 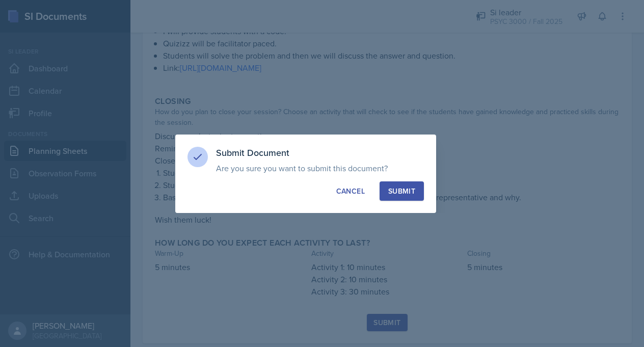 I want to click on p: Are you sure you want to submit this document?, so click(x=320, y=168).